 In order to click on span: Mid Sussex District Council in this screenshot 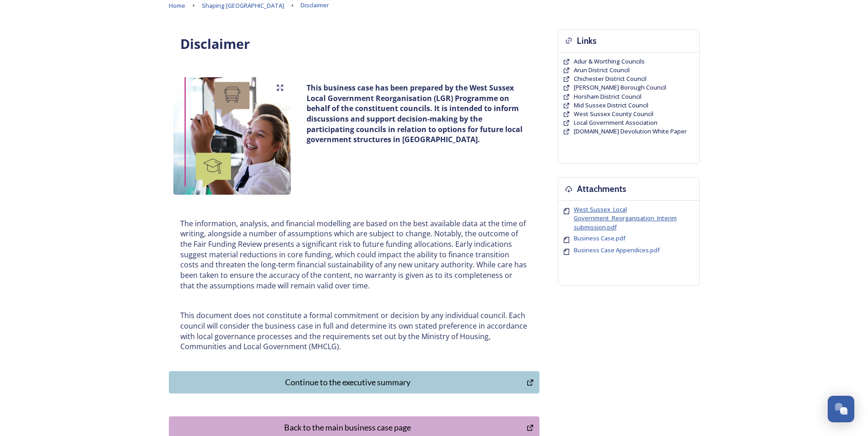, I will do `click(611, 106)`.